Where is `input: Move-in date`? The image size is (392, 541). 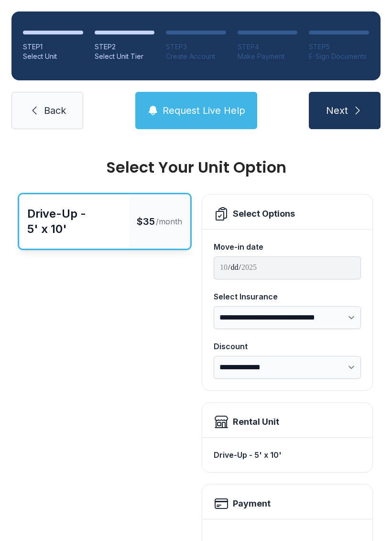 input: Move-in date is located at coordinates (287, 268).